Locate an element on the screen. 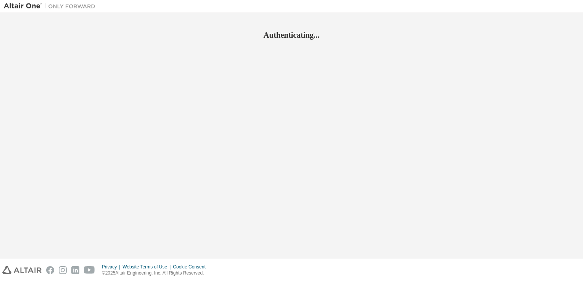 This screenshot has height=281, width=583. img: facebook.svg is located at coordinates (50, 270).